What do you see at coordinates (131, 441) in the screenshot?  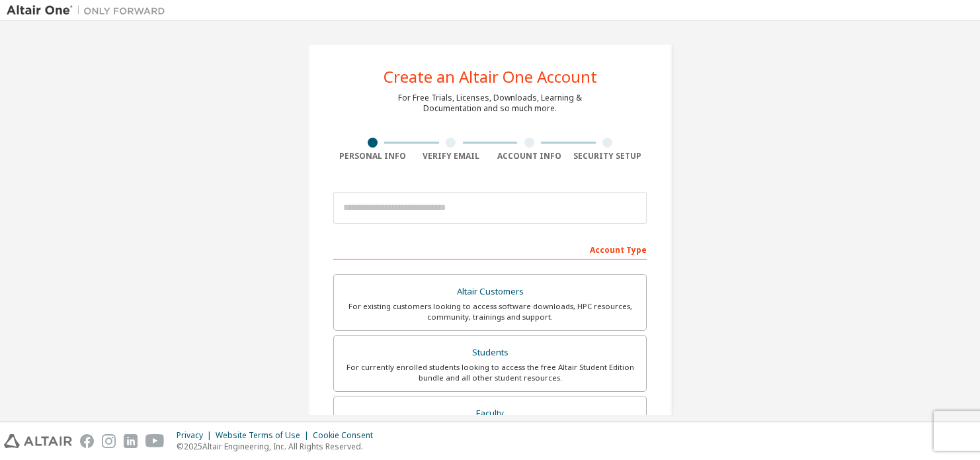 I see `img: linkedin.svg` at bounding box center [131, 441].